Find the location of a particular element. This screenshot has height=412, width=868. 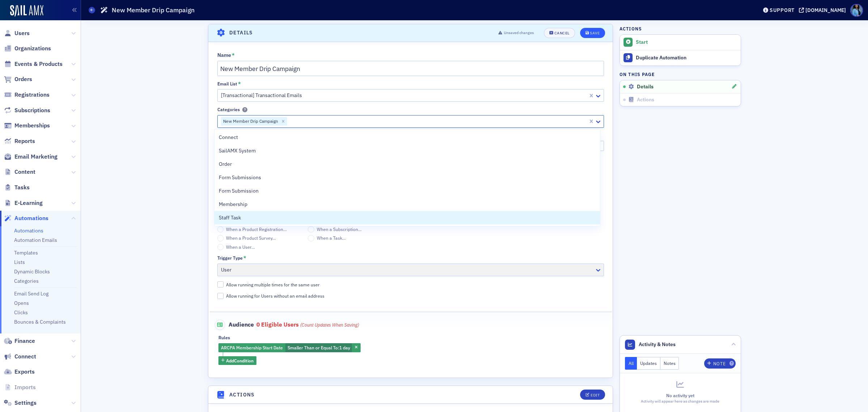

span: 4 is located at coordinates (22, 231).